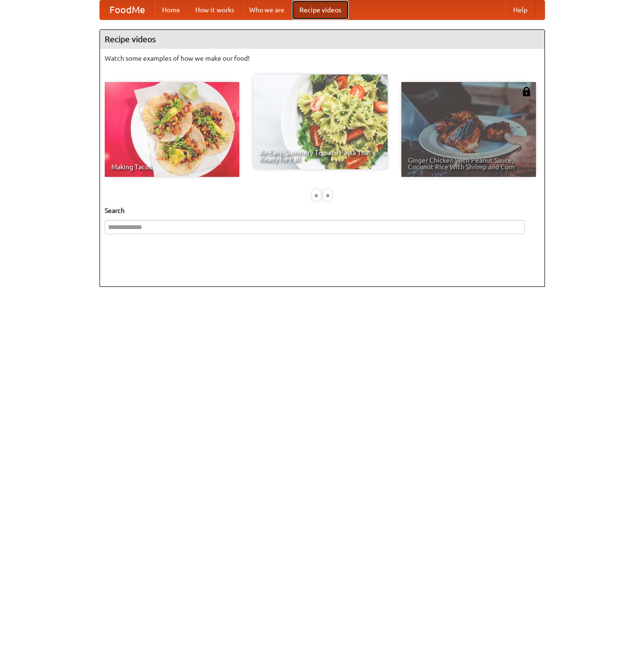  What do you see at coordinates (215, 10) in the screenshot?
I see `a: How it works` at bounding box center [215, 10].